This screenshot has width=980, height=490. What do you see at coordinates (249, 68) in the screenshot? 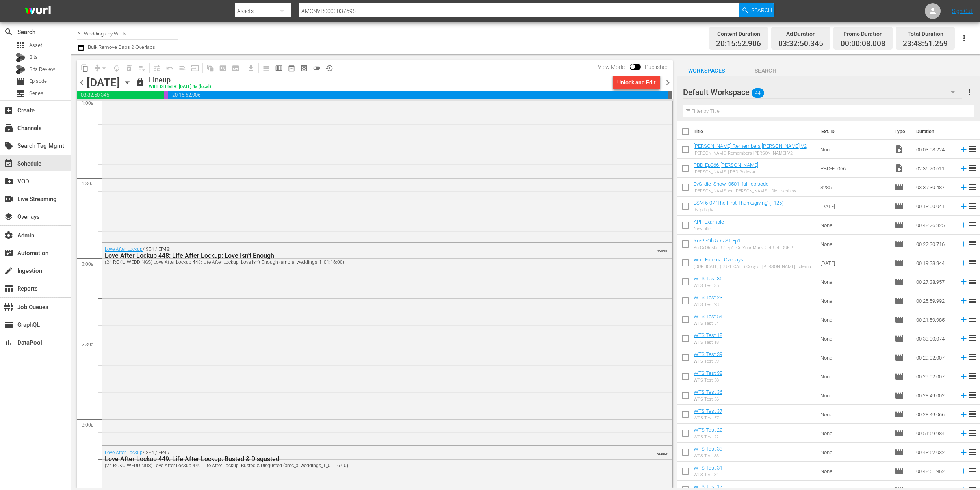
I see `span: Download as CSV` at bounding box center [249, 68].